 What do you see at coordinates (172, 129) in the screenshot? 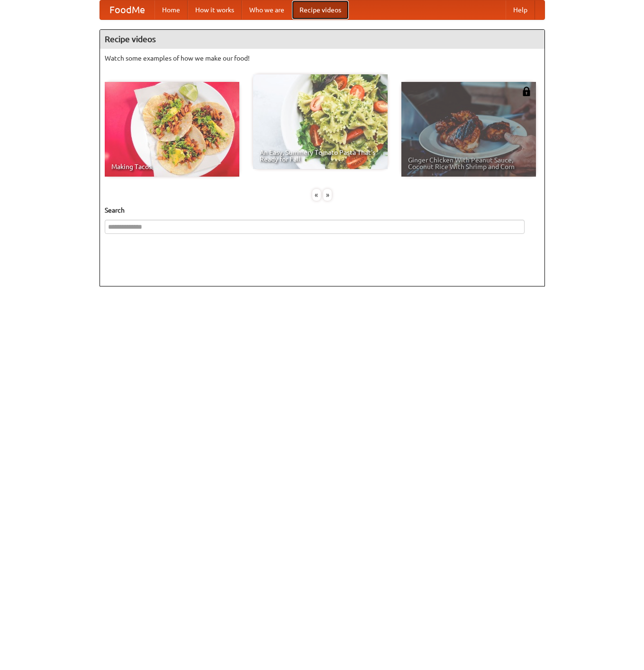
I see `a: Making Tacos` at bounding box center [172, 129].